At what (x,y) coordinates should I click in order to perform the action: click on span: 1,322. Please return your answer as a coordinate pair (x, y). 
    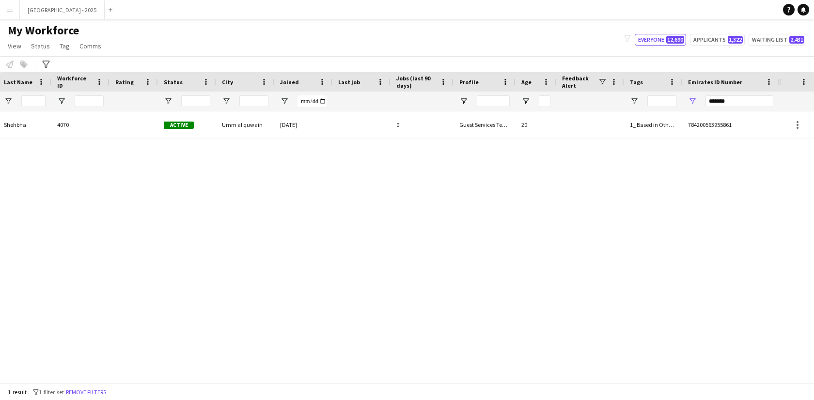
    Looking at the image, I should click on (735, 40).